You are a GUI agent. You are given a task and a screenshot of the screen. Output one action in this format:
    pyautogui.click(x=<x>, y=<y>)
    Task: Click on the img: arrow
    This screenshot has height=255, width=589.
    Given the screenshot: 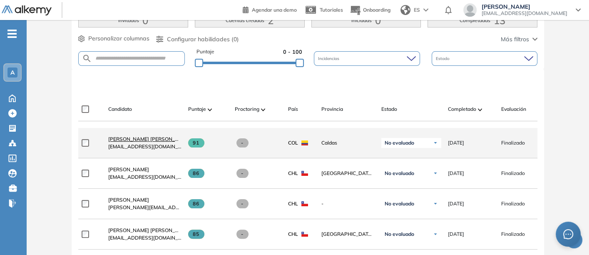 What is the action you would take?
    pyautogui.click(x=426, y=10)
    